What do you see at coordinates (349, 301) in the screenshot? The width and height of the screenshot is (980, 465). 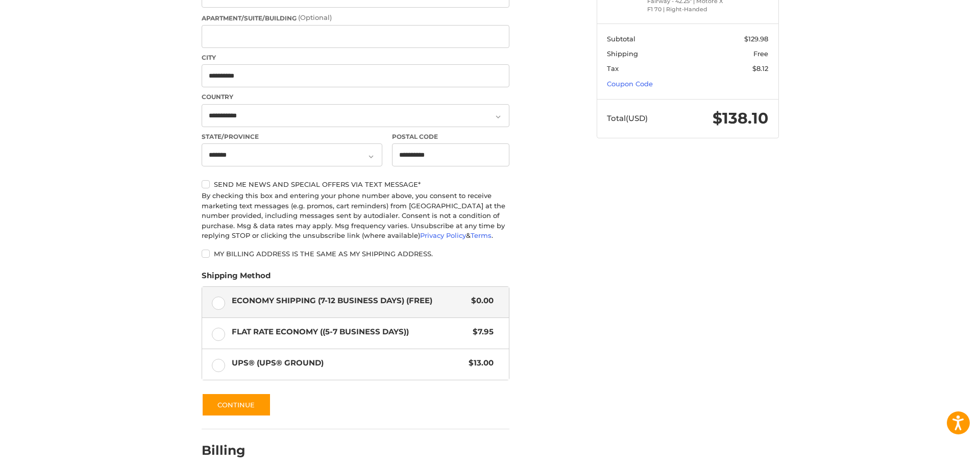 I see `span: Economy Shipping (7-12 Business Days) (Free)` at bounding box center [349, 301].